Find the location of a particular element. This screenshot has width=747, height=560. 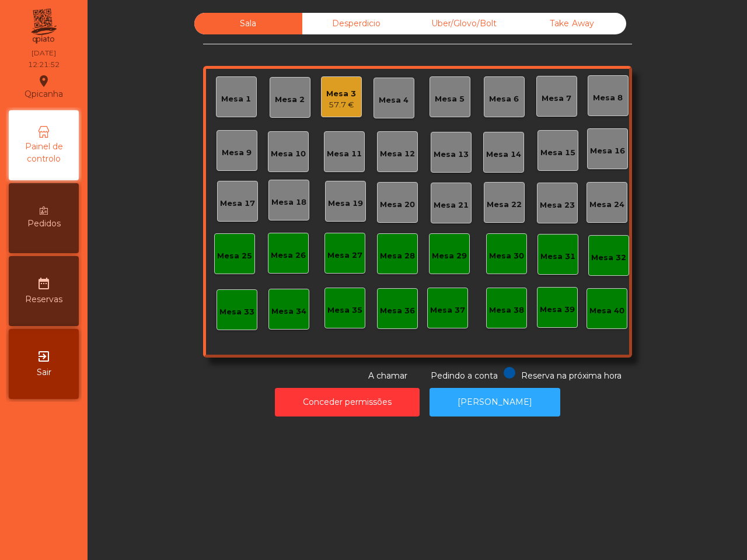

div: 57.7 € is located at coordinates (340, 105).